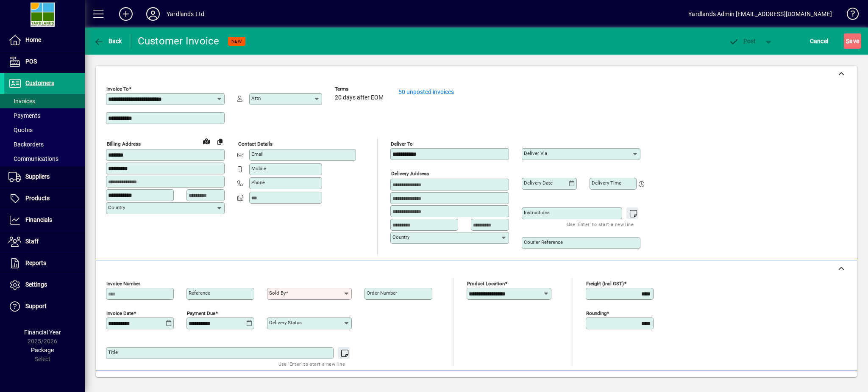 The height and width of the screenshot is (392, 868). I want to click on span: Settings, so click(36, 285).